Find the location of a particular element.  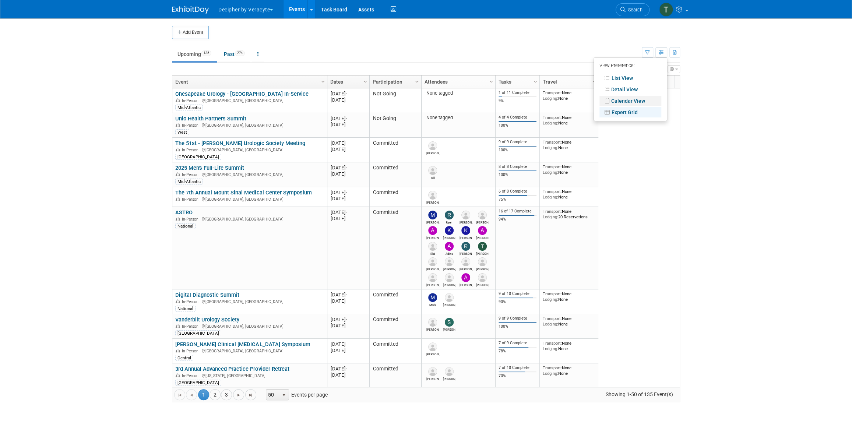

div: Samantha Abramo is located at coordinates (433, 268).